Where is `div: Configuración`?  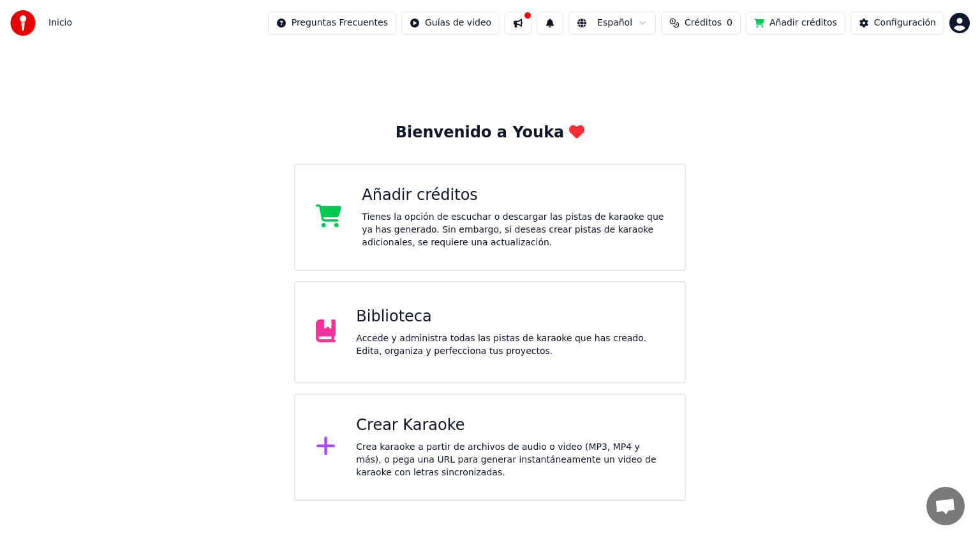
div: Configuración is located at coordinates (905, 23).